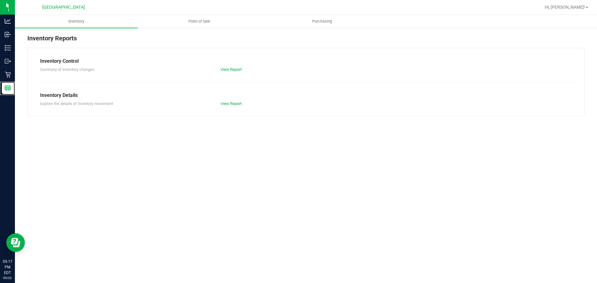 The image size is (597, 283). I want to click on inline-svg: Inbound, so click(8, 35).